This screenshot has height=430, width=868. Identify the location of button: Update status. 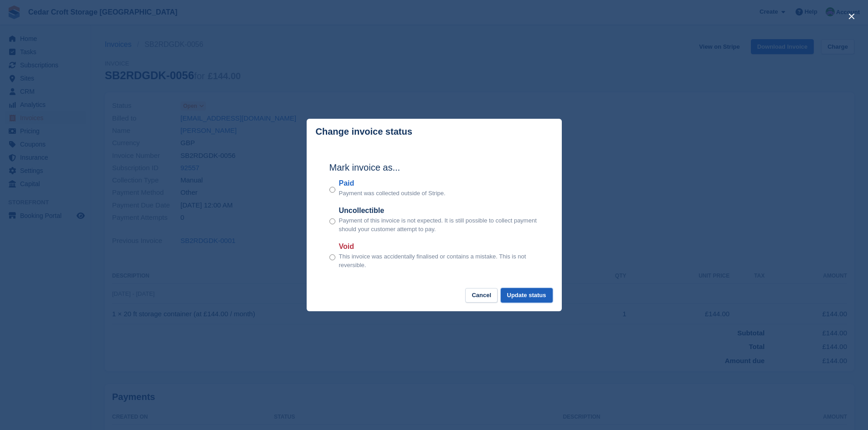
(526, 296).